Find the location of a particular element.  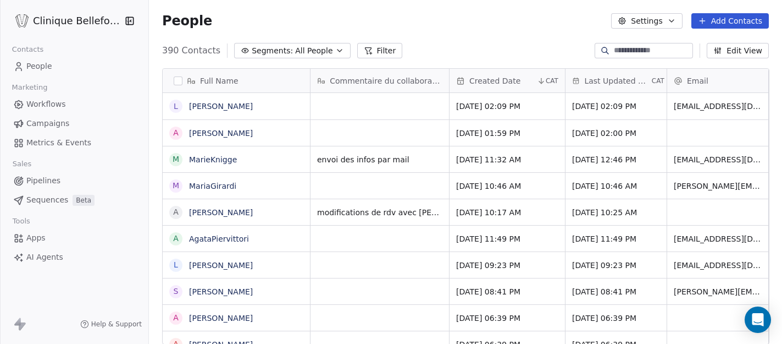

a: Apps is located at coordinates (74, 238).